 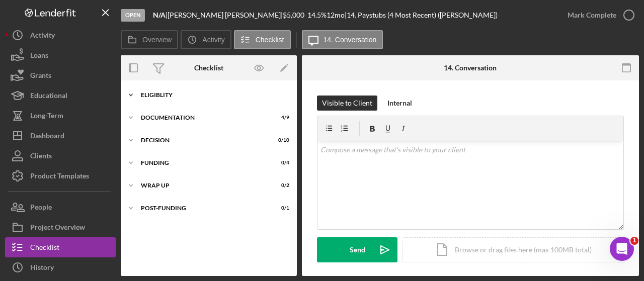 I want to click on div: Send, so click(x=357, y=250).